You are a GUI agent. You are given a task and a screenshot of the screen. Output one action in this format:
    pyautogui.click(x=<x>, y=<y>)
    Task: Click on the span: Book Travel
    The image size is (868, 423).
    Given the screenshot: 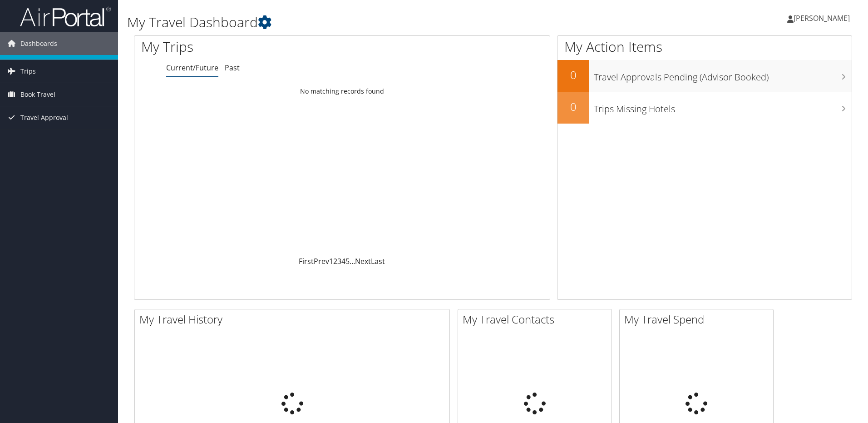 What is the action you would take?
    pyautogui.click(x=37, y=94)
    